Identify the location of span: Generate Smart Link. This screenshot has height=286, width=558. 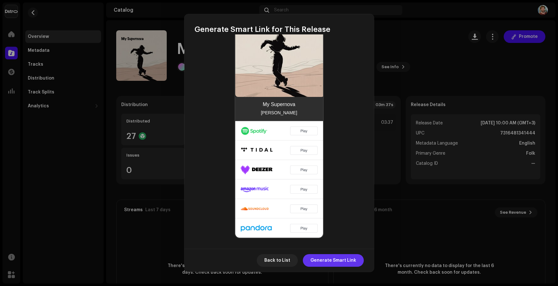
(333, 261).